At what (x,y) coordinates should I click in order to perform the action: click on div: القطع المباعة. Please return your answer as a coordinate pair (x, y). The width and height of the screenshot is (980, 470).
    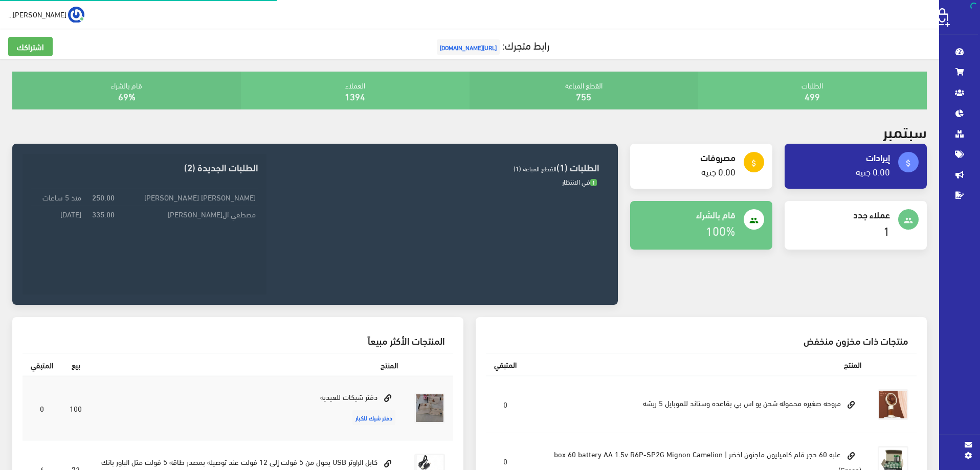
    Looking at the image, I should click on (584, 90).